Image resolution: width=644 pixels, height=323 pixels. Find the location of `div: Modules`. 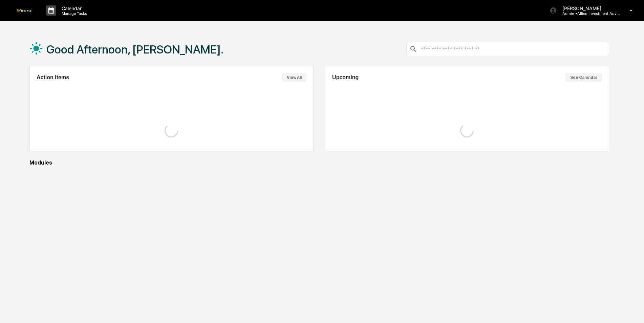

div: Modules is located at coordinates (319, 163).